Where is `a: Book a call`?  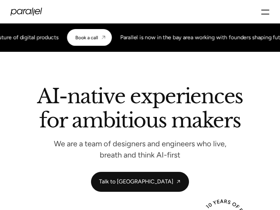 a: Book a call is located at coordinates (89, 37).